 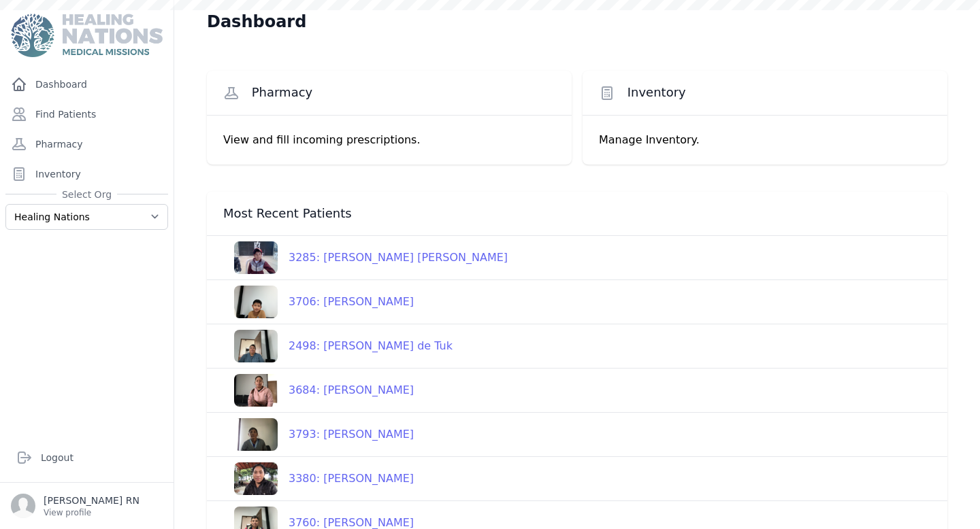 What do you see at coordinates (282, 92) in the screenshot?
I see `span: Pharmacy` at bounding box center [282, 92].